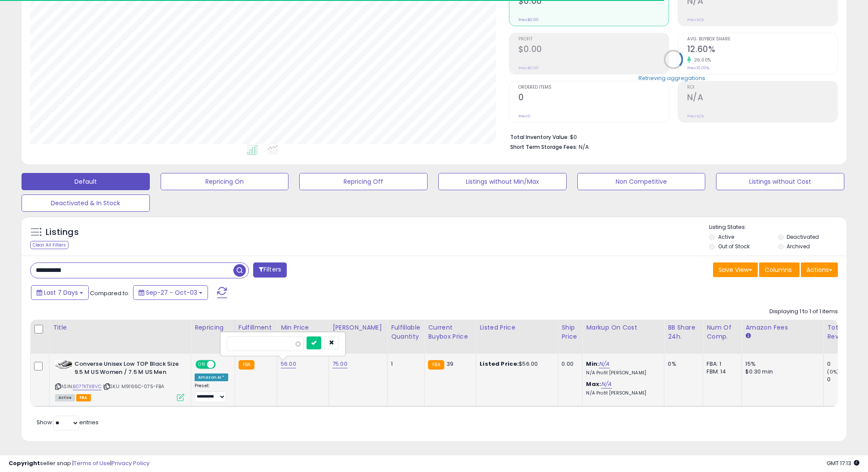  Describe the element at coordinates (120, 327) in the screenshot. I see `div: Title` at that location.